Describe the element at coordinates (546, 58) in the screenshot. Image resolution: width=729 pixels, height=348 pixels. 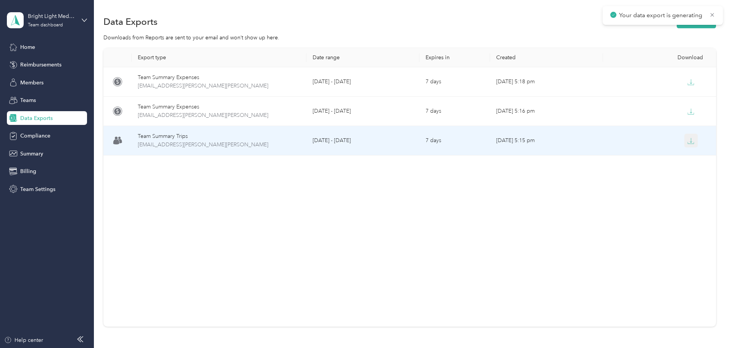
I see `th: Created` at that location.